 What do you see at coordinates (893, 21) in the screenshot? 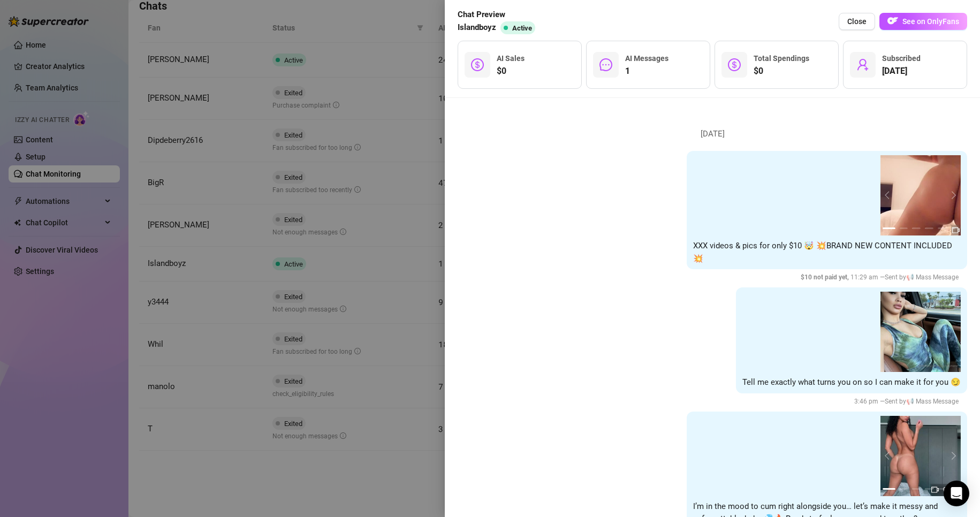
I see `img: OF` at bounding box center [893, 21].